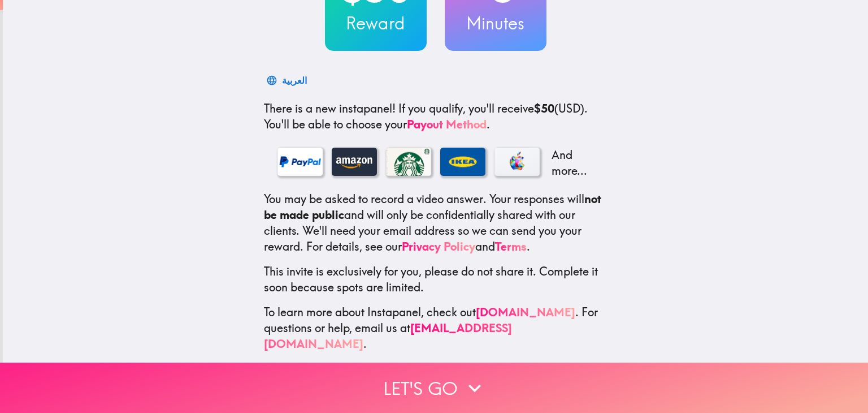 The image size is (868, 413). I want to click on p: To learn more about Instapanel, check out . For questions or help, email us at ., so click(436, 328).